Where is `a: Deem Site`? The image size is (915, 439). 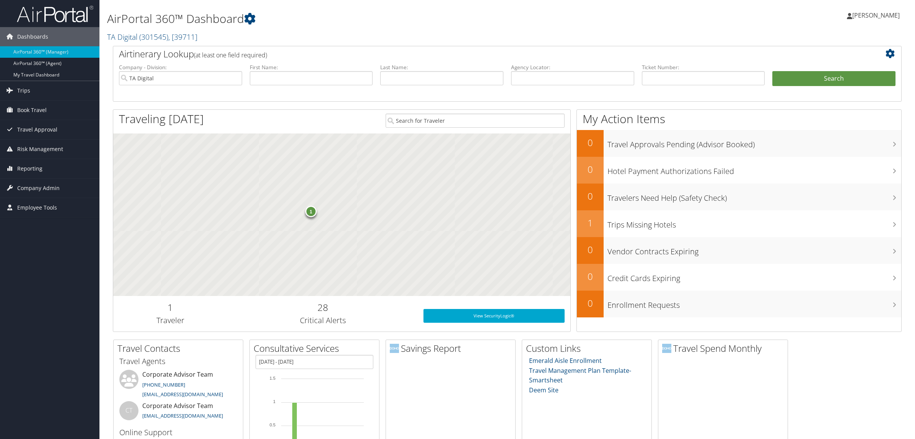
a: Deem Site is located at coordinates (543, 390).